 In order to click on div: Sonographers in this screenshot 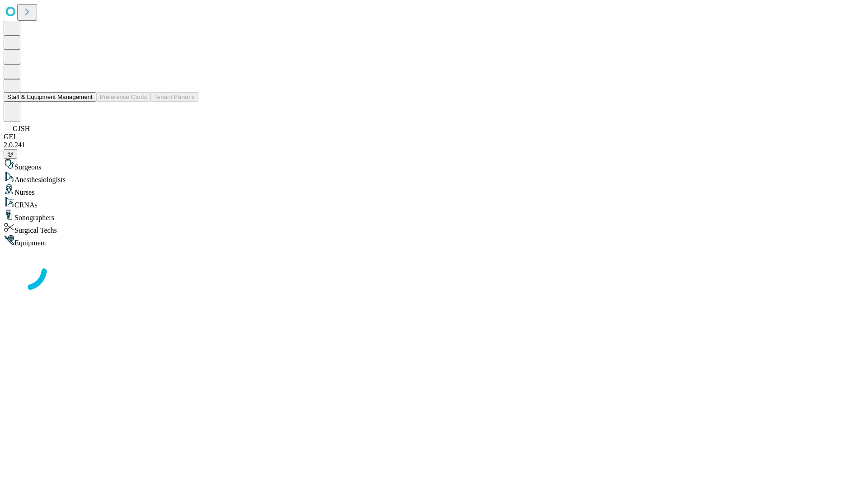, I will do `click(434, 216)`.